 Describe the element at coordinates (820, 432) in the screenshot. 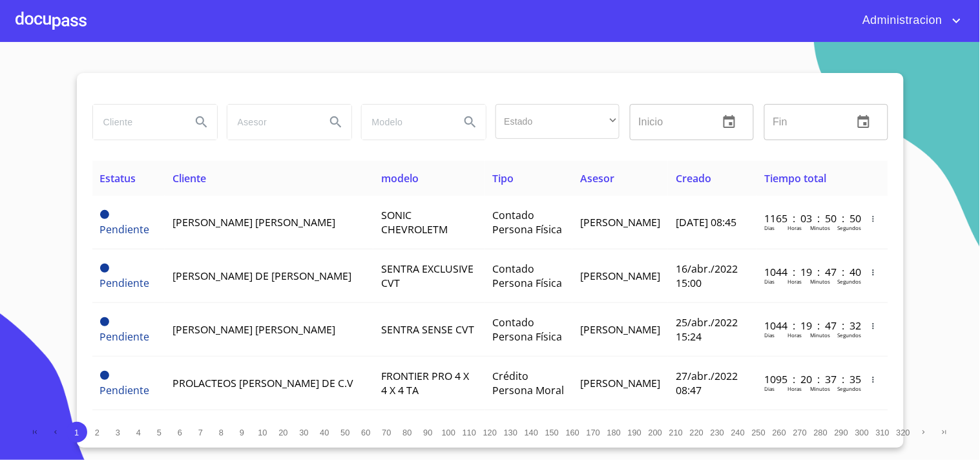

I see `span: 280` at that location.